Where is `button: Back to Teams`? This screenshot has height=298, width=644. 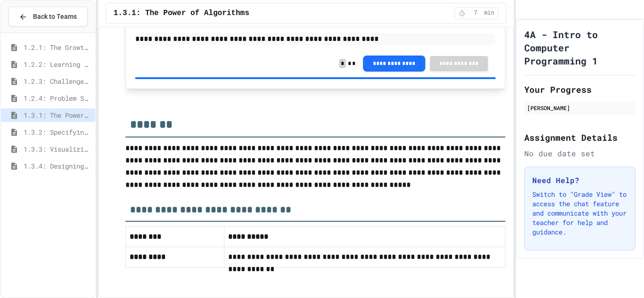 button: Back to Teams is located at coordinates (48, 16).